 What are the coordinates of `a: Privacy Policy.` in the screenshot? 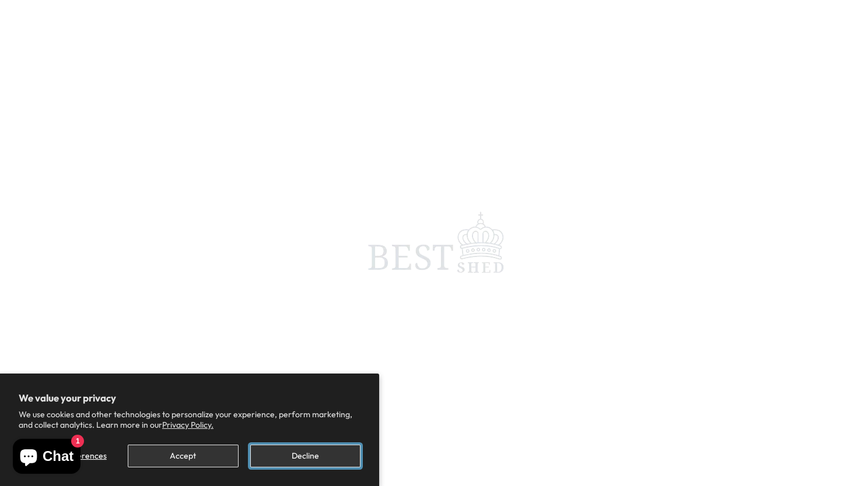 It's located at (188, 424).